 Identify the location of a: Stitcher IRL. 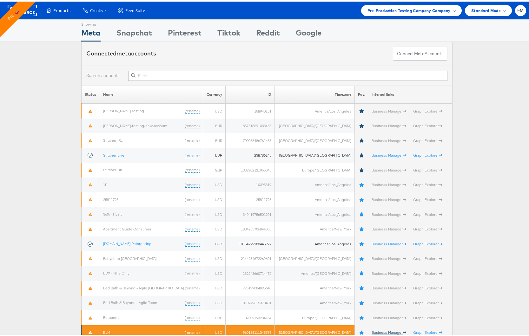
(113, 139).